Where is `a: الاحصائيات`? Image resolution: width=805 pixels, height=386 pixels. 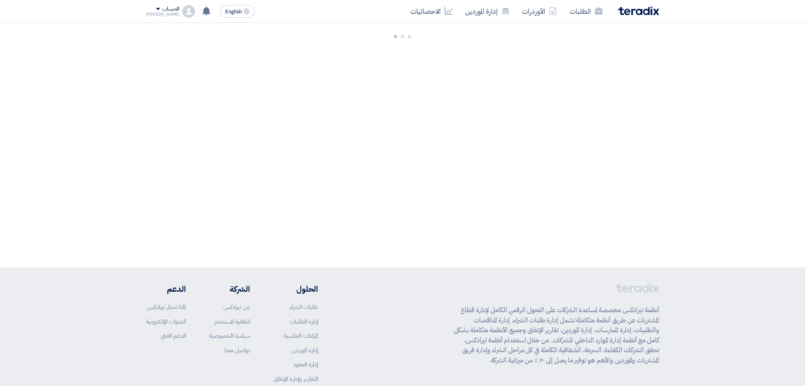 a: الاحصائيات is located at coordinates (431, 11).